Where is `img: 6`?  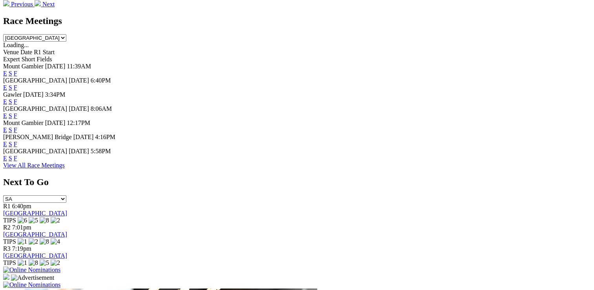 img: 6 is located at coordinates (22, 220).